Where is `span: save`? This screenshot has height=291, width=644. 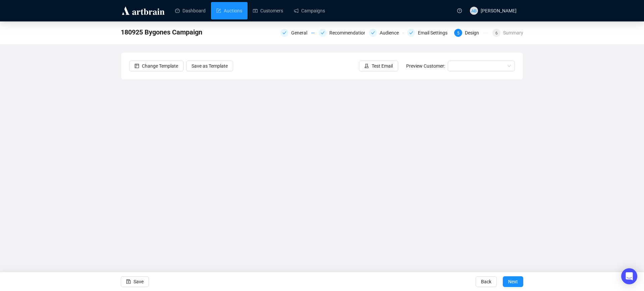 span: save is located at coordinates (128, 282).